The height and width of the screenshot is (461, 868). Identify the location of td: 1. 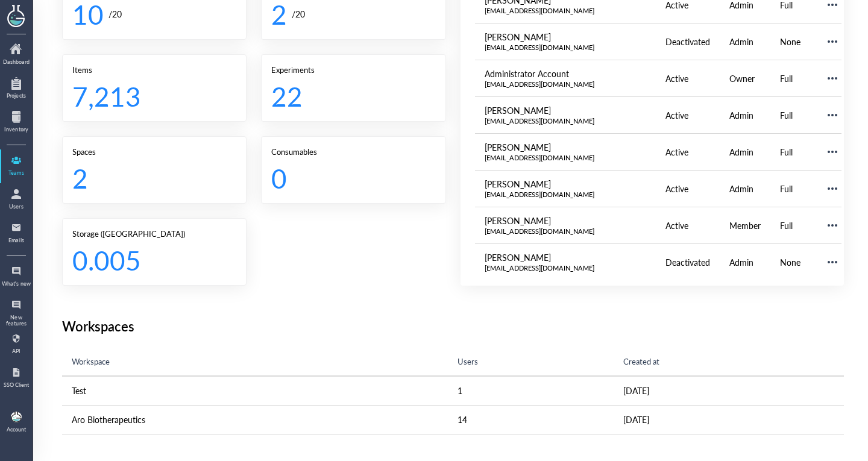
(530, 390).